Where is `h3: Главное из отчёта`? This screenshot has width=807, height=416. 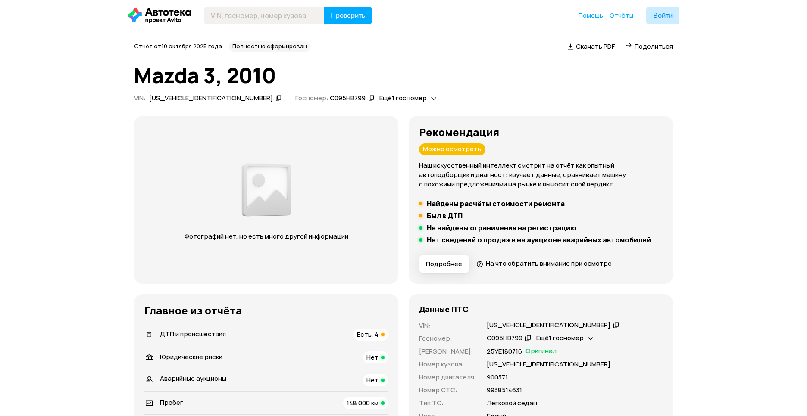
h3: Главное из отчёта is located at coordinates (266, 311).